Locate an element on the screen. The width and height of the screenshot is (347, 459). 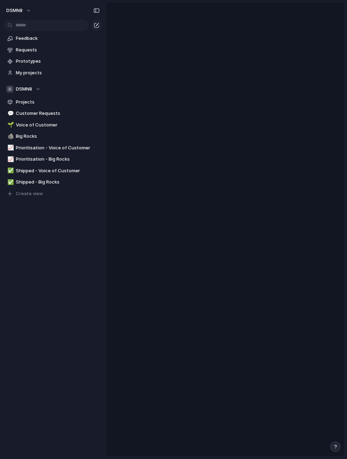
div: ✅Shipped - Big Rocks is located at coordinates (53, 182).